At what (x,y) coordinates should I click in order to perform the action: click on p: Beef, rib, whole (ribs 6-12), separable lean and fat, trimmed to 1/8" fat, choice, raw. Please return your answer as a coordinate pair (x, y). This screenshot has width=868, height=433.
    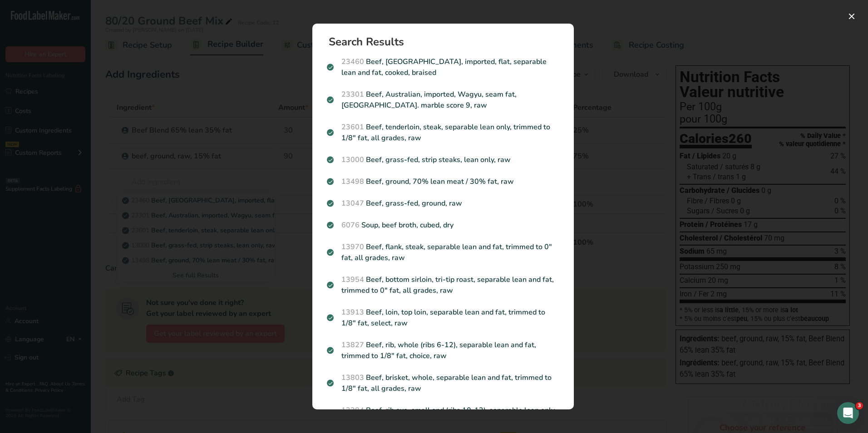
    Looking at the image, I should click on (443, 351).